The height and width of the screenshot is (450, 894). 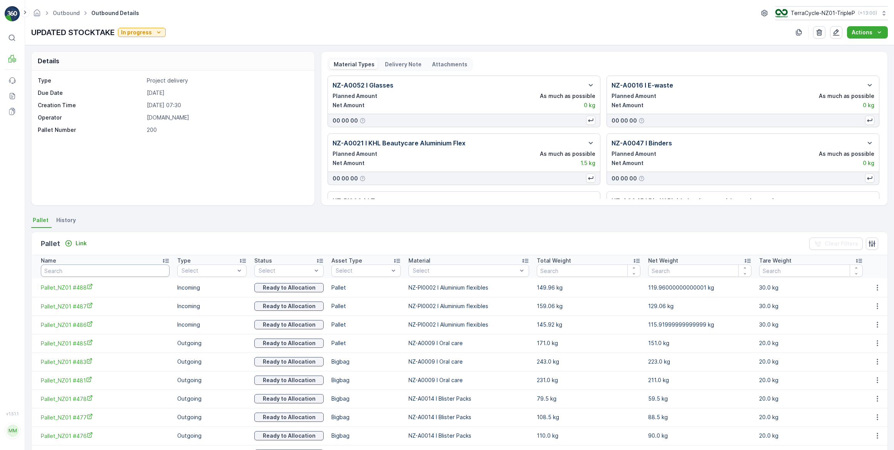 I want to click on p: 243.0 kg, so click(x=589, y=362).